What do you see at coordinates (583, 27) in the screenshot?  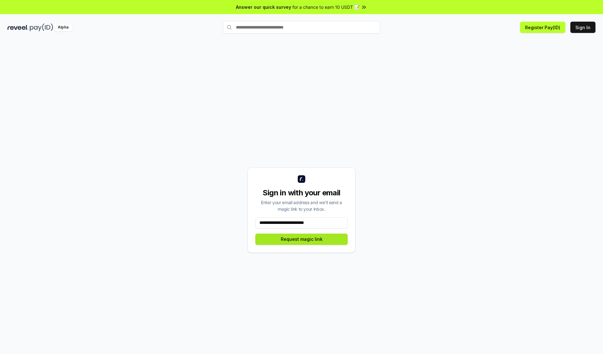 I see `button: Sign In` at bounding box center [583, 27].